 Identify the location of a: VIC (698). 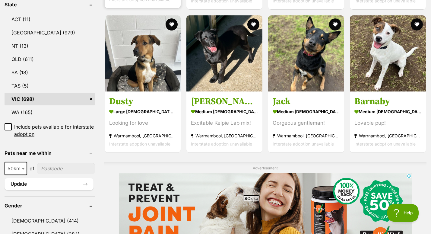
(50, 99).